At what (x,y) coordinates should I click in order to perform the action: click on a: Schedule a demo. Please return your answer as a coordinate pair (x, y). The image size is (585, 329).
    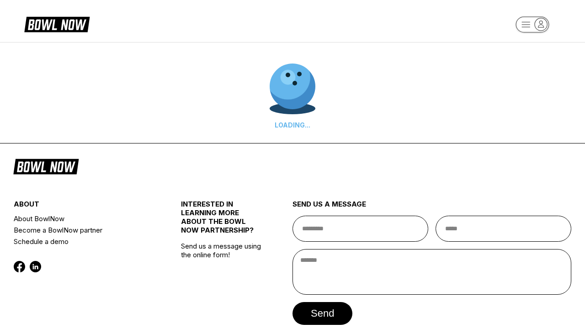
    Looking at the image, I should click on (83, 241).